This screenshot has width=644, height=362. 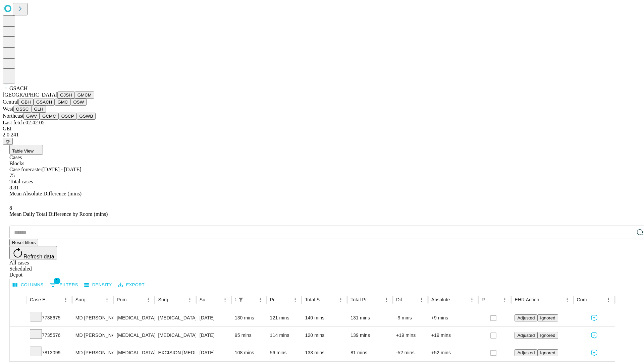 What do you see at coordinates (18, 318) in the screenshot?
I see `button: Expand` at bounding box center [18, 318].